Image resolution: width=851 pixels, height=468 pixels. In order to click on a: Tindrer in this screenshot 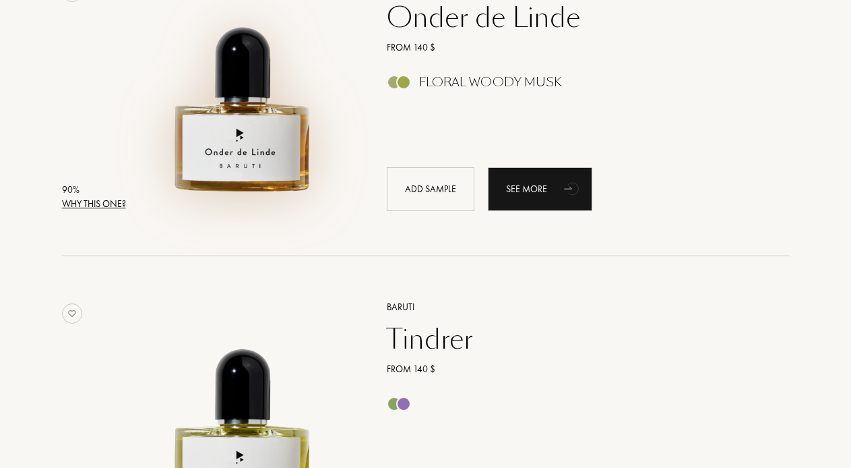, I will do `click(573, 339)`.